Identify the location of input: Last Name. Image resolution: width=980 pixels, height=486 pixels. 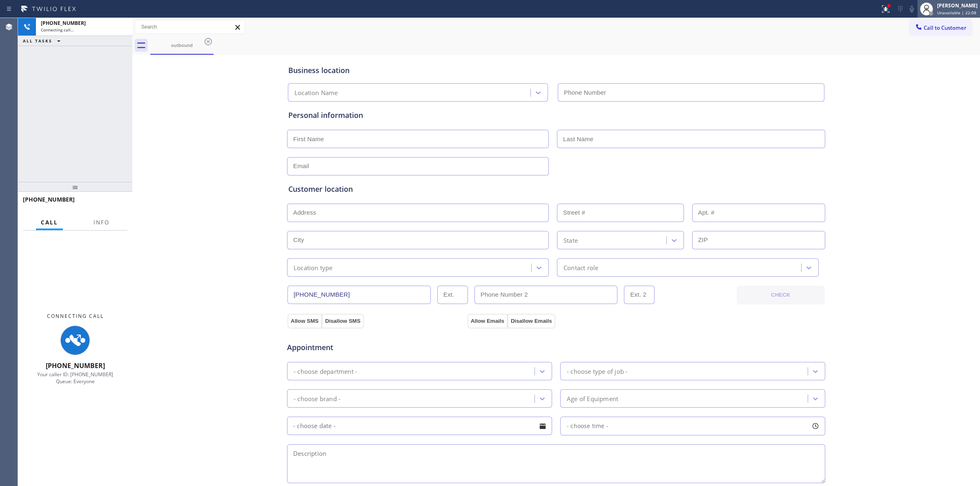
(691, 139).